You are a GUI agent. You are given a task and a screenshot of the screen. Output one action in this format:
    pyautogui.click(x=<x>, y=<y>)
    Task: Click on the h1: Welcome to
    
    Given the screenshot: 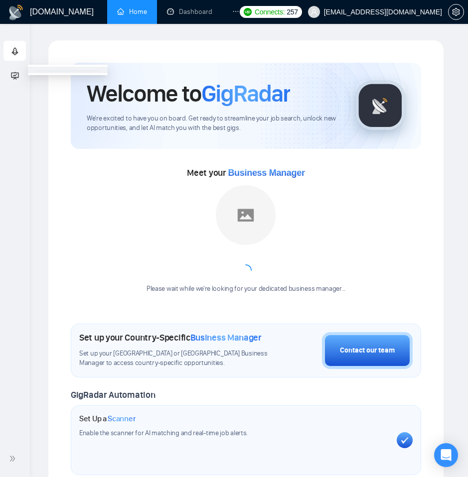 What is the action you would take?
    pyautogui.click(x=188, y=93)
    